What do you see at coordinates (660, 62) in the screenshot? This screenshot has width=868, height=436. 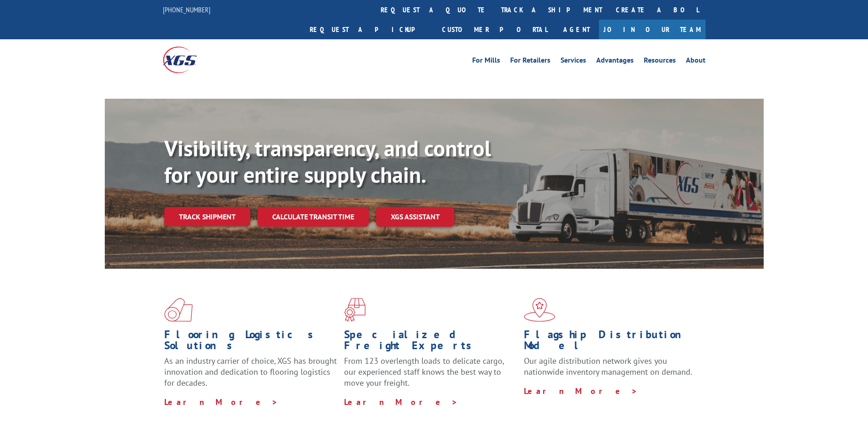 I see `a: Resources` at bounding box center [660, 62].